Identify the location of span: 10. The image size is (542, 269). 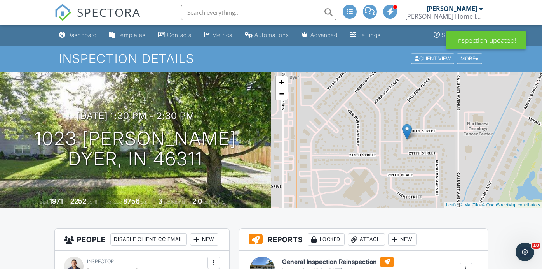
(536, 245).